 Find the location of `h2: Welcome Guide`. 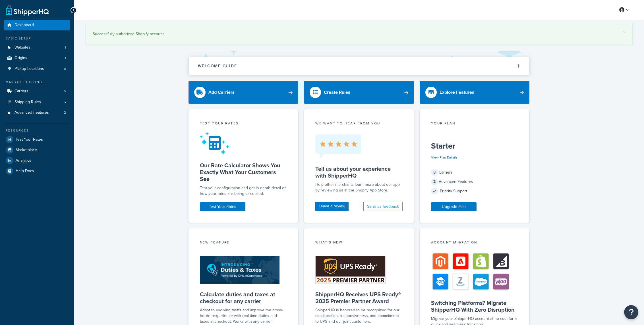

h2: Welcome Guide is located at coordinates (218, 66).